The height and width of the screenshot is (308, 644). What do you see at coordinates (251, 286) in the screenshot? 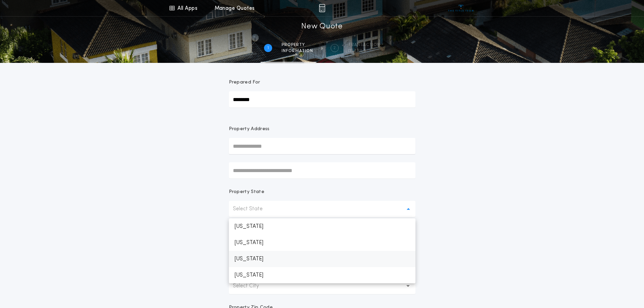
I see `p: Select City` at bounding box center [251, 286].